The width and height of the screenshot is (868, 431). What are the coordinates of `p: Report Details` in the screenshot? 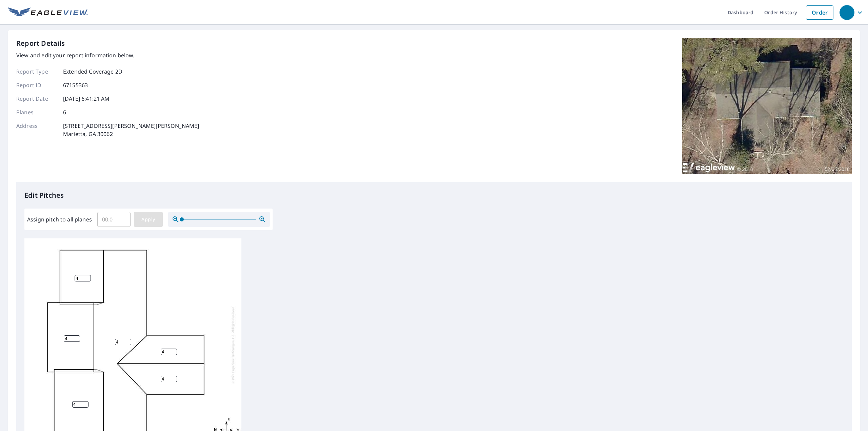 It's located at (41, 43).